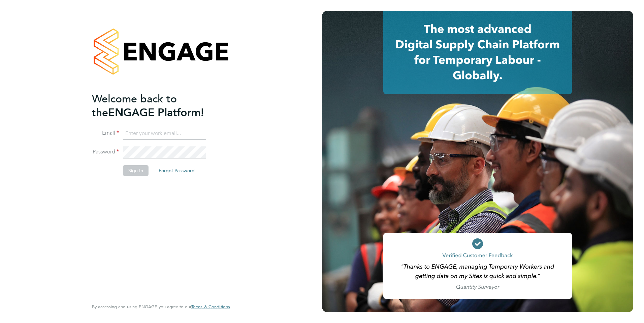  What do you see at coordinates (136, 171) in the screenshot?
I see `button: Sign In` at bounding box center [136, 171].